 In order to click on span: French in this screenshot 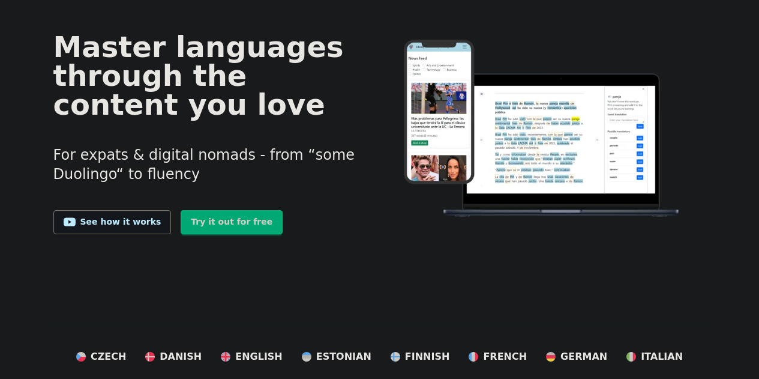, I will do `click(505, 356)`.